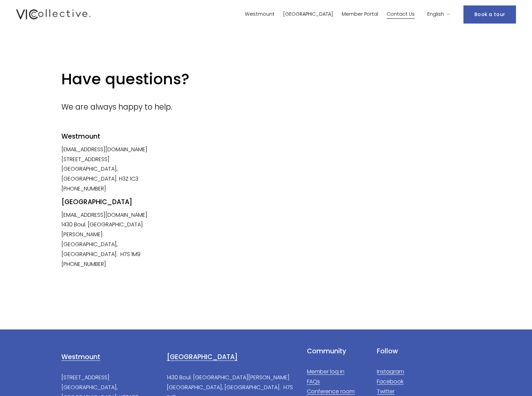 The width and height of the screenshot is (532, 396). Describe the element at coordinates (146, 107) in the screenshot. I see `p: We are always happy to help.` at that location.